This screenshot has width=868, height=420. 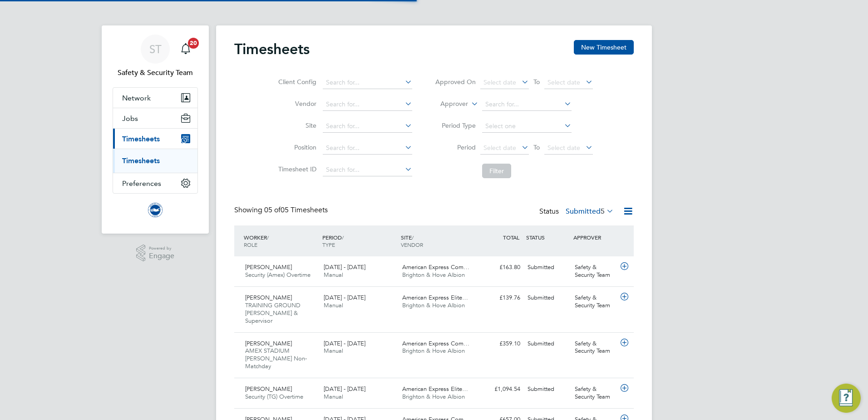 I want to click on label: Client Config, so click(x=296, y=82).